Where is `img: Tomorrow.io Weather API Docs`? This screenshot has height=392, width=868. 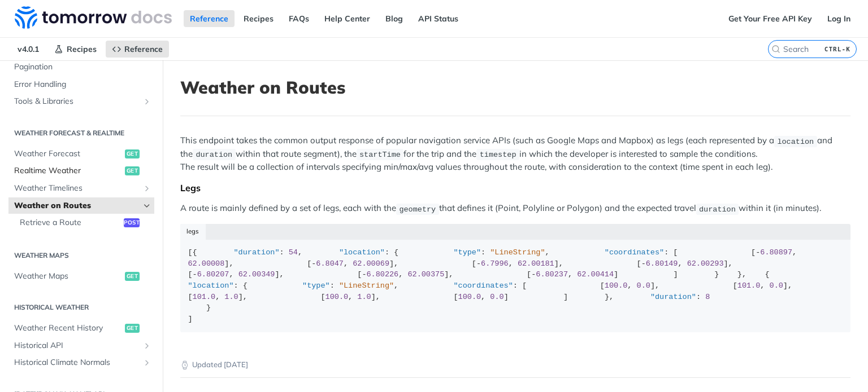
img: Tomorrow.io Weather API Docs is located at coordinates (93, 17).